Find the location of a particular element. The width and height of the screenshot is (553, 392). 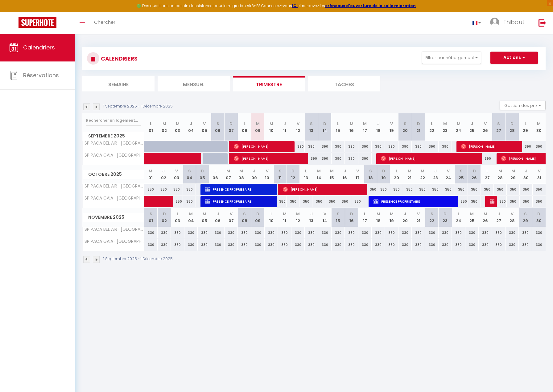

th: 16 is located at coordinates (345, 174).